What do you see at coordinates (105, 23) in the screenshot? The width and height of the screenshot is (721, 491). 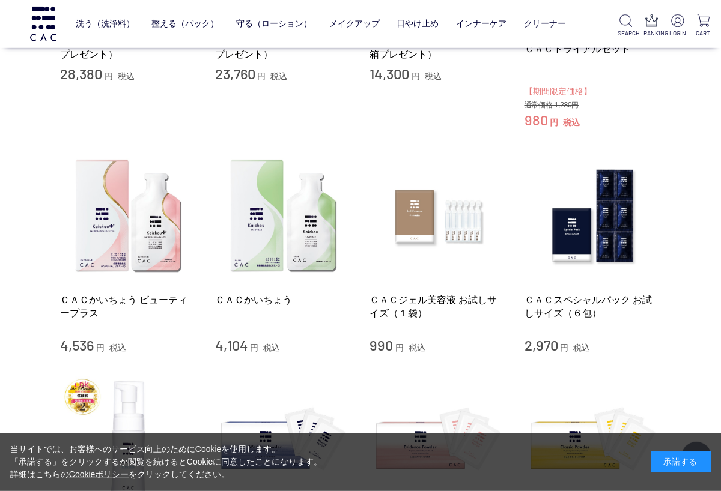 I see `a: 洗う（洗浄料）` at bounding box center [105, 23].